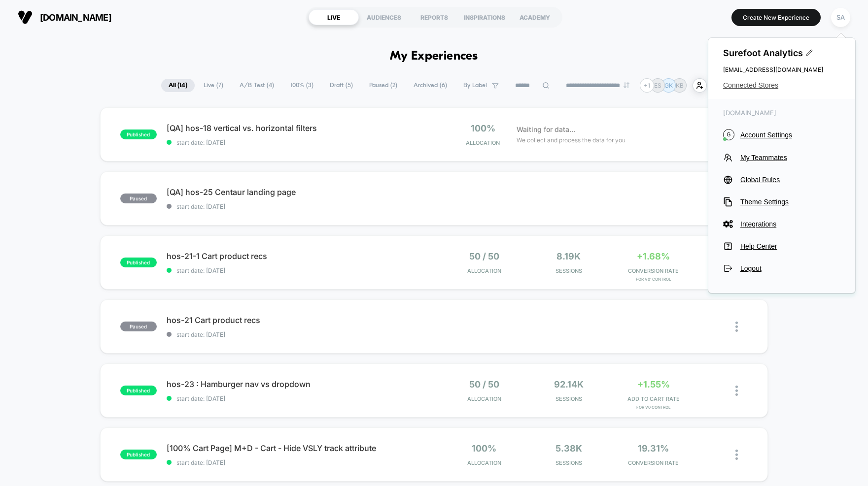 This screenshot has height=486, width=868. Describe the element at coordinates (782, 85) in the screenshot. I see `button: Connected Stores` at that location.